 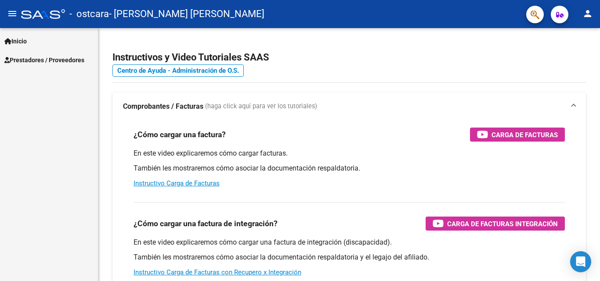 I want to click on a: Instructivo Carga de Facturas con Recupero x Integración, so click(x=217, y=273).